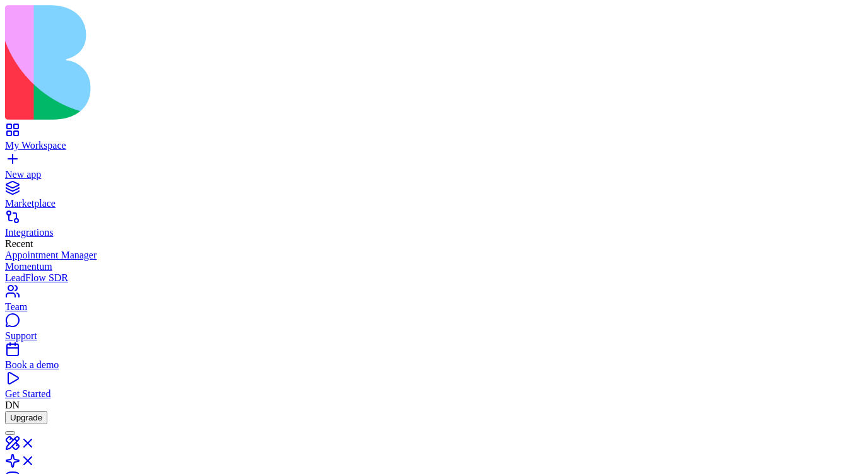 The width and height of the screenshot is (867, 474). Describe the element at coordinates (433, 394) in the screenshot. I see `div: Get Started` at that location.